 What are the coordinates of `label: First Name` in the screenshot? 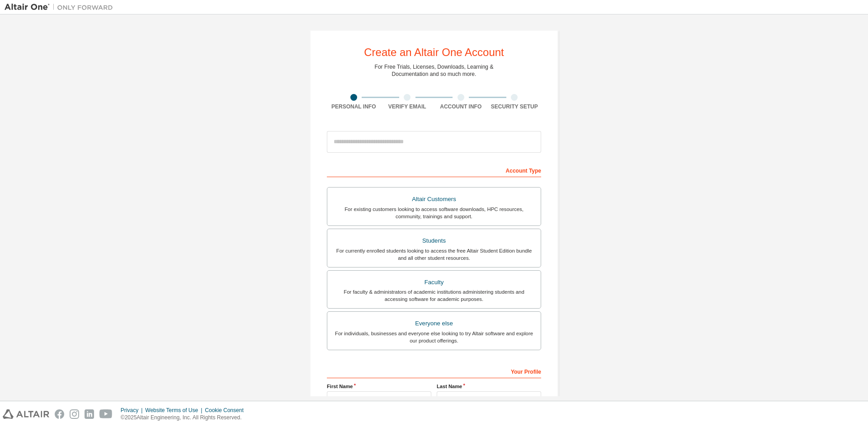 It's located at (379, 386).